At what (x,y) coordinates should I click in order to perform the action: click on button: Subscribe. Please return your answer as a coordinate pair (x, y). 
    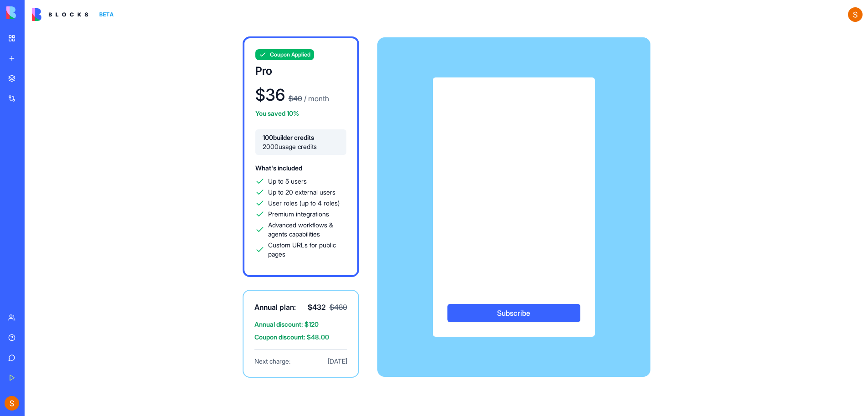
    Looking at the image, I should click on (514, 313).